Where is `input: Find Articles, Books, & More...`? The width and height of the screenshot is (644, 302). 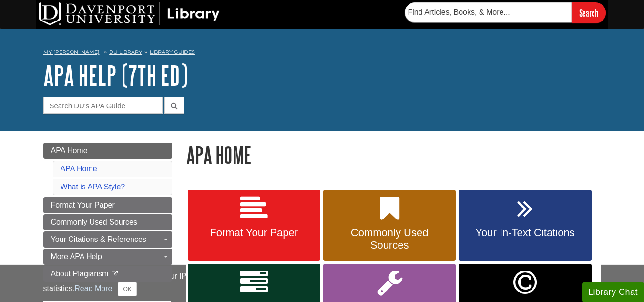 input: Find Articles, Books, & More... is located at coordinates (488, 12).